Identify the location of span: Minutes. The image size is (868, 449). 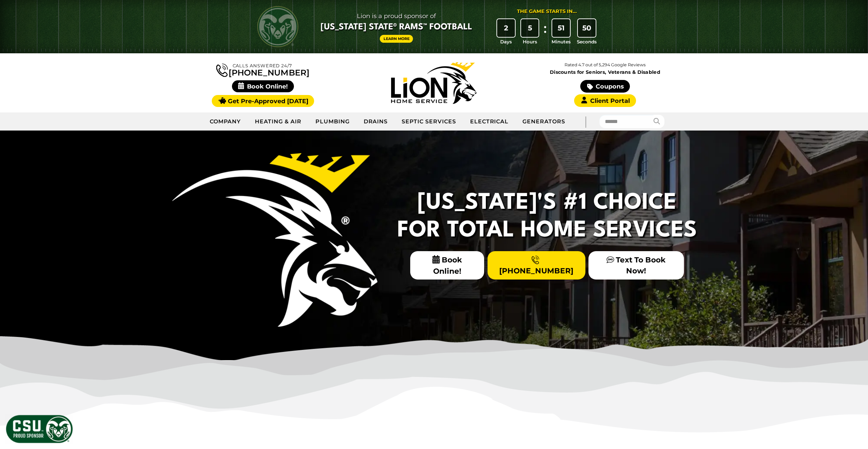
(561, 42).